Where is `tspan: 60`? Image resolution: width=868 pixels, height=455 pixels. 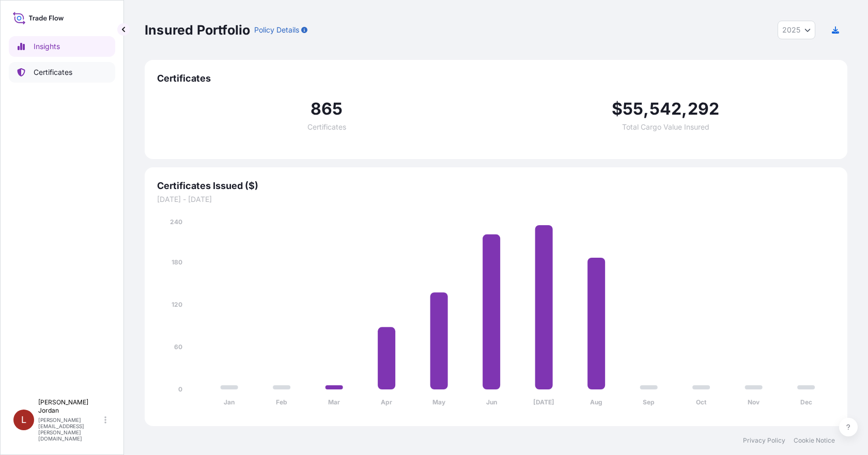 tspan: 60 is located at coordinates (178, 347).